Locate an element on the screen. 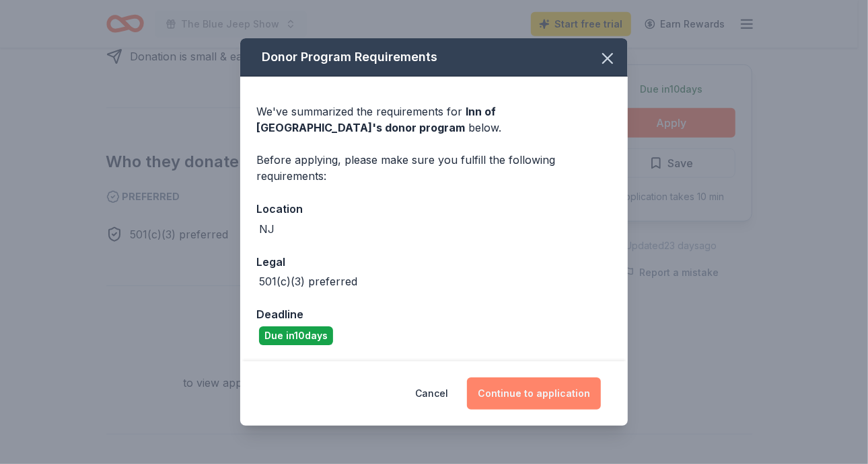 The height and width of the screenshot is (464, 868). div: We've summarized the requirements for below. is located at coordinates (434, 119).